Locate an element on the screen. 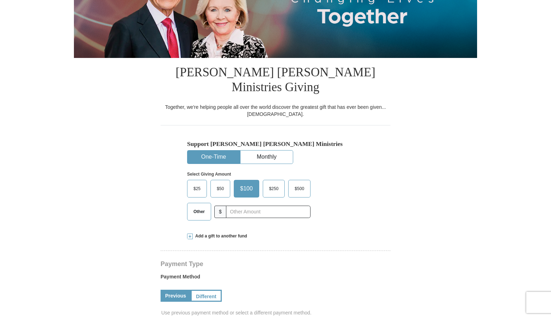  input: Other Amount is located at coordinates (268, 212).